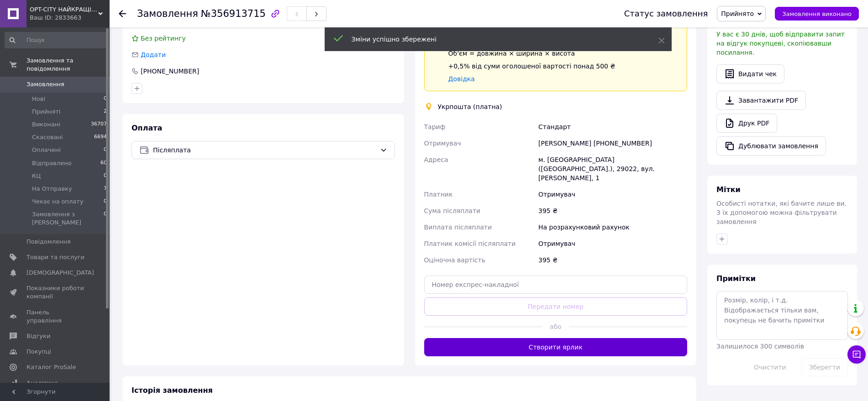 The image size is (868, 401). What do you see at coordinates (453, 211) in the screenshot?
I see `span: Сума післяплати` at bounding box center [453, 211].